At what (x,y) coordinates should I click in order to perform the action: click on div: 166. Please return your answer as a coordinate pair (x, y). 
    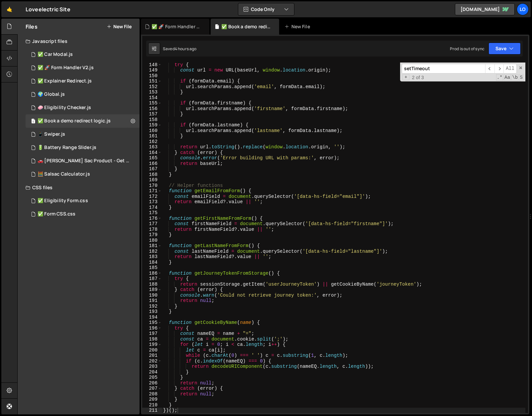
    Looking at the image, I should click on (152, 164).